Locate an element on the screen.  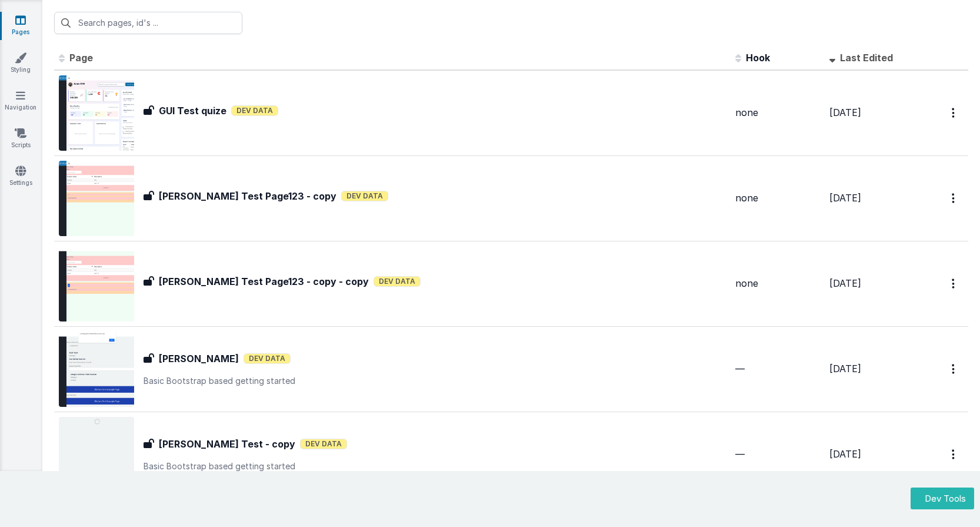
span: Page is located at coordinates (81, 58).